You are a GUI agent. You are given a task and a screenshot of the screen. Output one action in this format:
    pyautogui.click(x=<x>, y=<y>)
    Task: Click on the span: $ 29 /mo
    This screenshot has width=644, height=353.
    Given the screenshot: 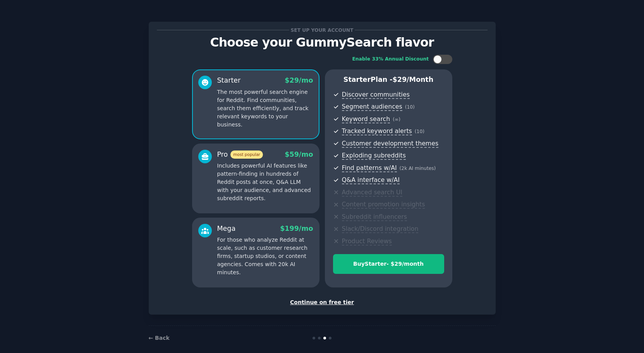 What is the action you would take?
    pyautogui.click(x=299, y=80)
    